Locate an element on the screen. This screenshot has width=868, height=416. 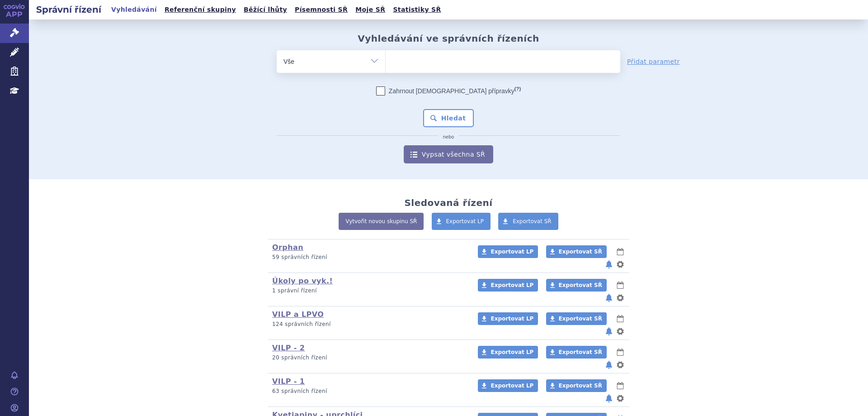
button: Hledat is located at coordinates (449, 118).